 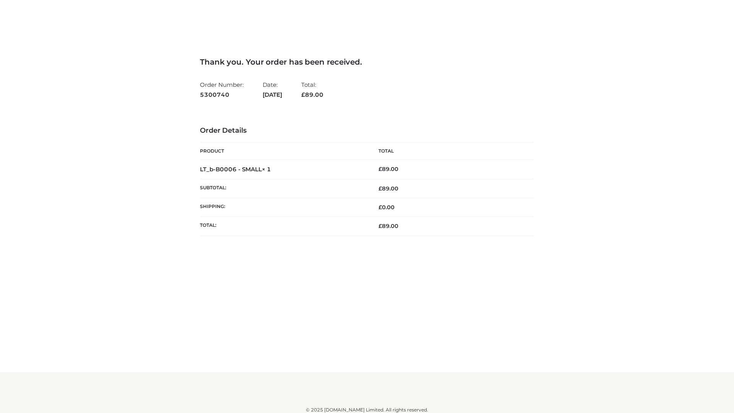 I want to click on strong: 5300740, so click(x=222, y=95).